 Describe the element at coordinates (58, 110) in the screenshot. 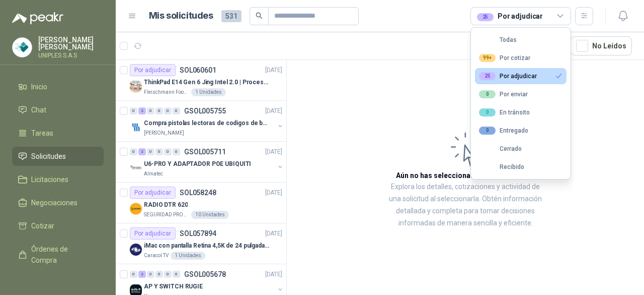

I see `a: Chat` at that location.